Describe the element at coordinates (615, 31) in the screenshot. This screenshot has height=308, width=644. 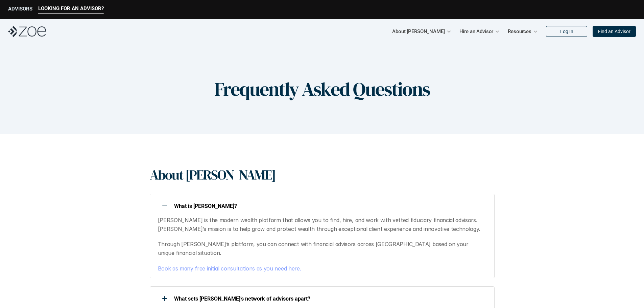
I see `a: Find an Advisor` at that location.